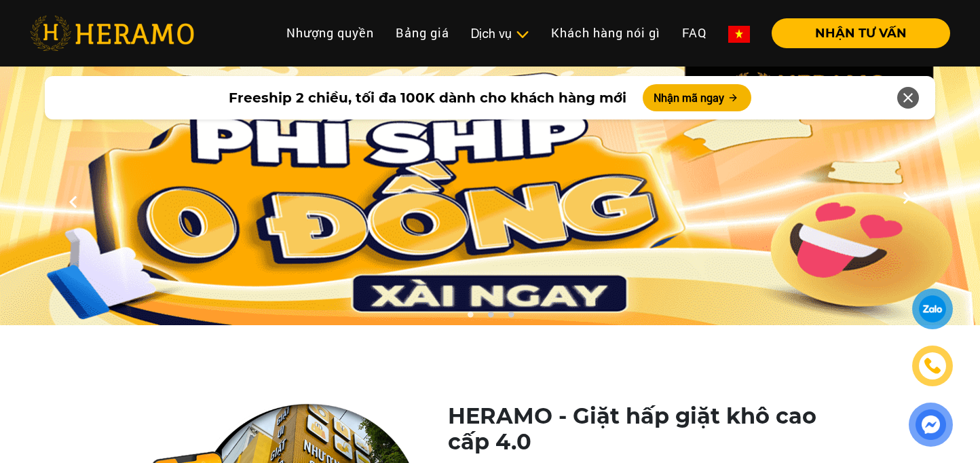 This screenshot has height=463, width=980. What do you see at coordinates (112, 33) in the screenshot?
I see `img: heramo-logo.png` at bounding box center [112, 33].